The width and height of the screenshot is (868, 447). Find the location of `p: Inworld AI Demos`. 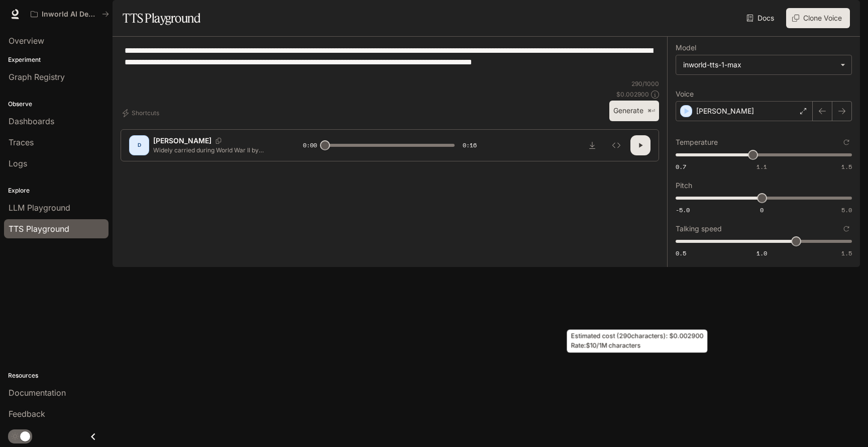

p: Inworld AI Demos is located at coordinates (70, 14).